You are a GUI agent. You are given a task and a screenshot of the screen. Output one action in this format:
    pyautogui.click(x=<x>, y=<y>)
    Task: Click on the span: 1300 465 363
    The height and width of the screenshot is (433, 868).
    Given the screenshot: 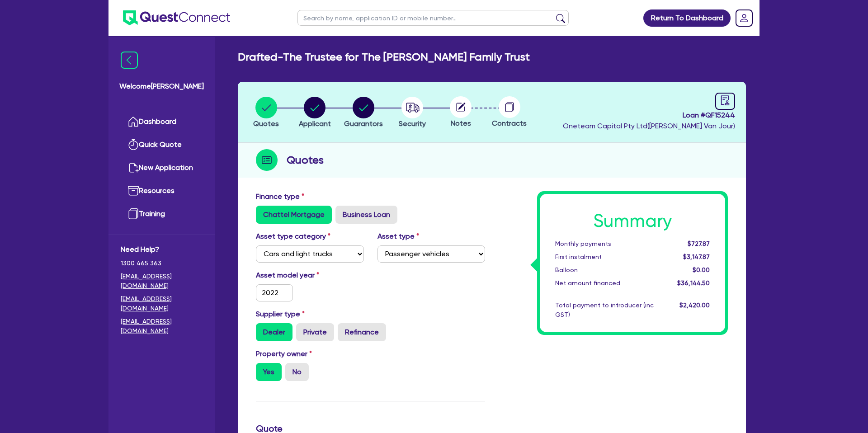 What is the action you would take?
    pyautogui.click(x=161, y=263)
    